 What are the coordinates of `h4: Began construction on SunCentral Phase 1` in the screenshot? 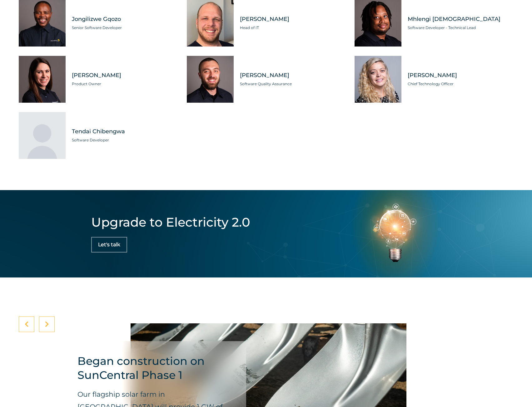 It's located at (153, 368).